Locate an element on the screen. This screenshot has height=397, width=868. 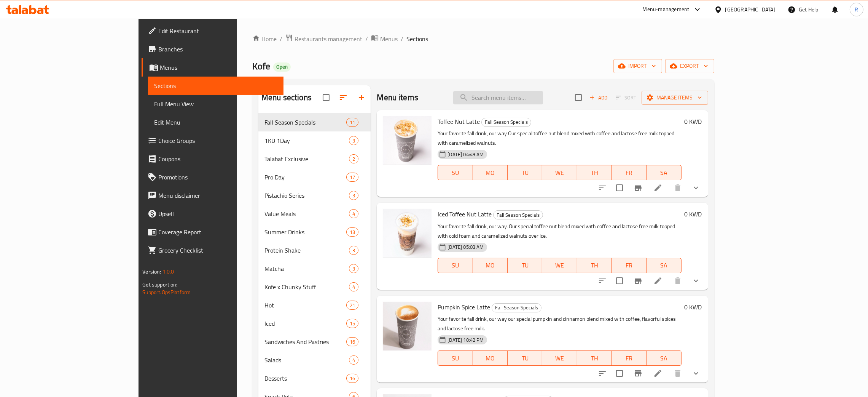
span: 21 is located at coordinates (352, 305).